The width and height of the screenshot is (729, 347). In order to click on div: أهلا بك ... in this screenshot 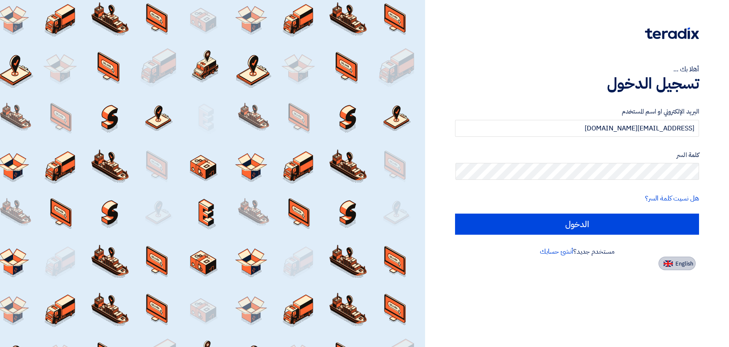, I will do `click(577, 69)`.